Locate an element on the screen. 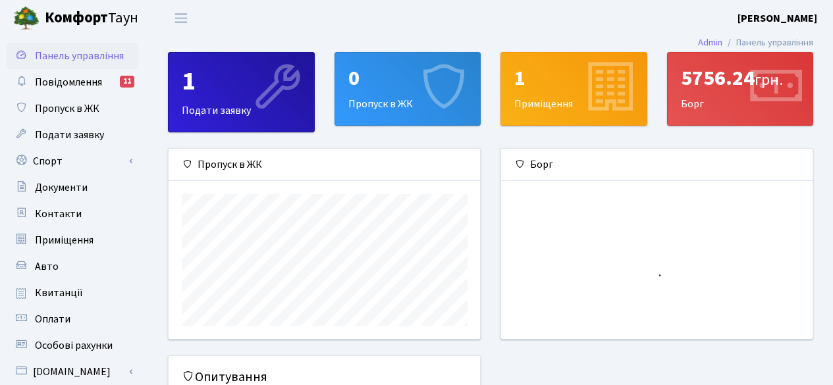 The image size is (833, 385). button: Переключити навігацію is located at coordinates (181, 18).